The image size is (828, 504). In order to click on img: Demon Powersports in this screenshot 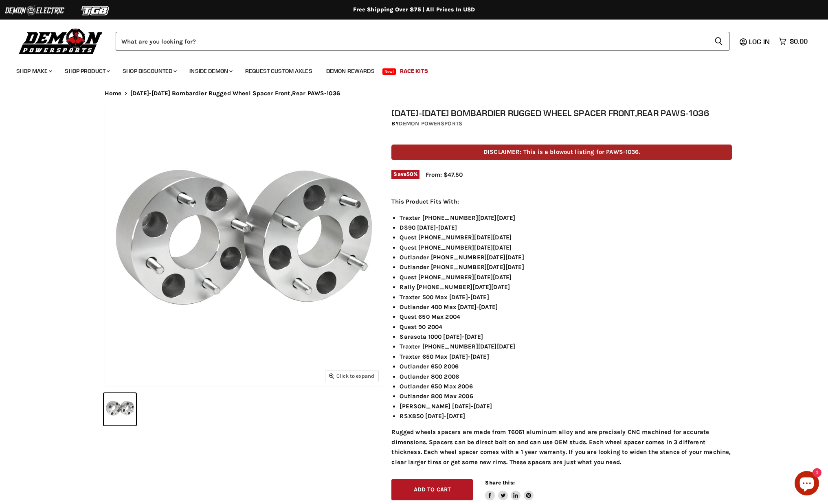, I will do `click(61, 40)`.